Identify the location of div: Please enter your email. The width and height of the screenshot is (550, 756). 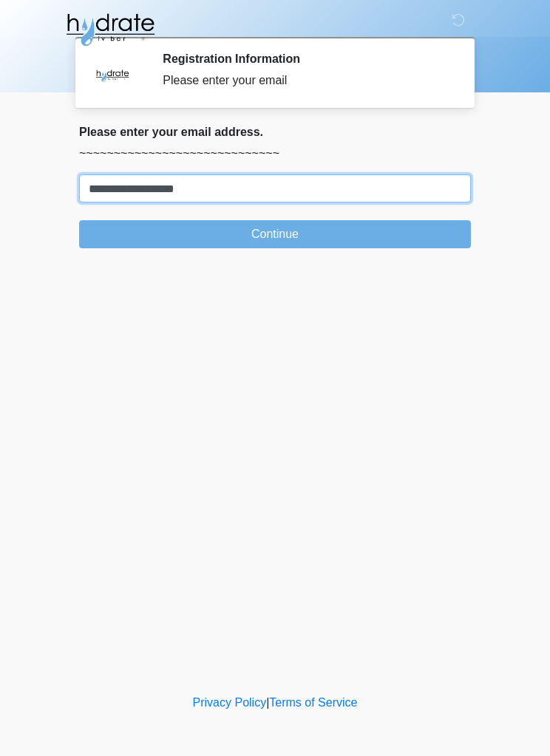
(305, 80).